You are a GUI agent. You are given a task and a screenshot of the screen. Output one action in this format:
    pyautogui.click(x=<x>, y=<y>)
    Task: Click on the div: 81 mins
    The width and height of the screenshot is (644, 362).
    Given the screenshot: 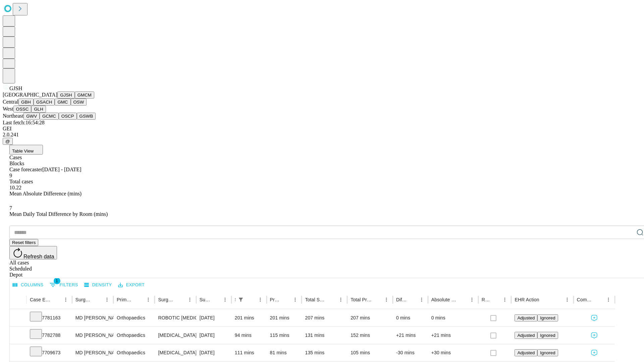 What is the action you would take?
    pyautogui.click(x=284, y=352)
    